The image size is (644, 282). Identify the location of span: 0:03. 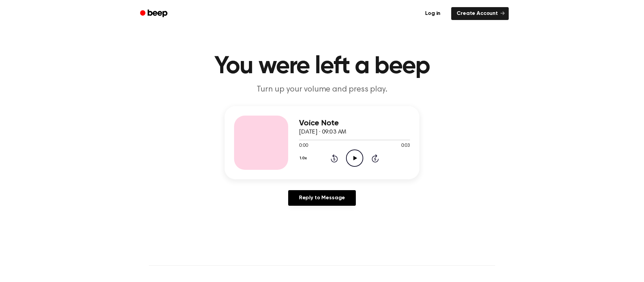
(406, 146).